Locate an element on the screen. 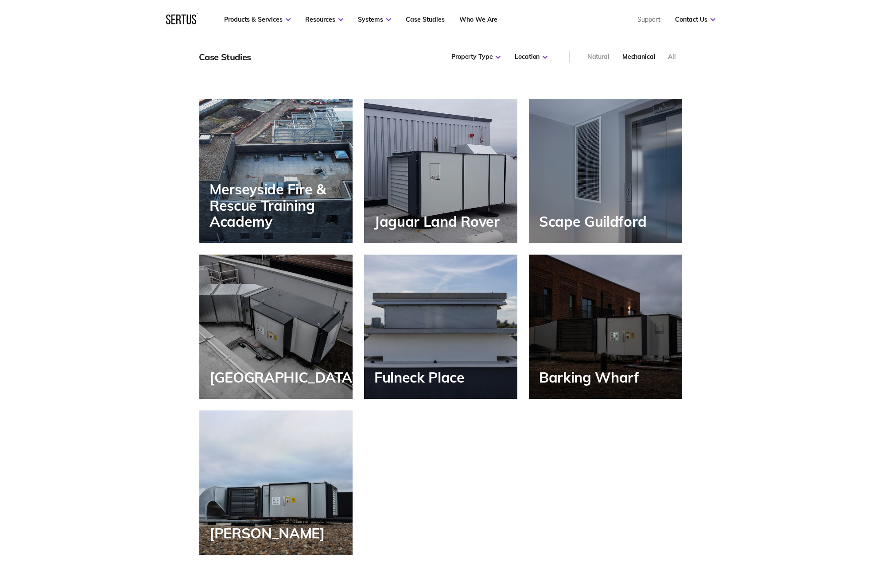 The image size is (881, 588). a: Merseyside Fire & Rescue Training Academy is located at coordinates (276, 171).